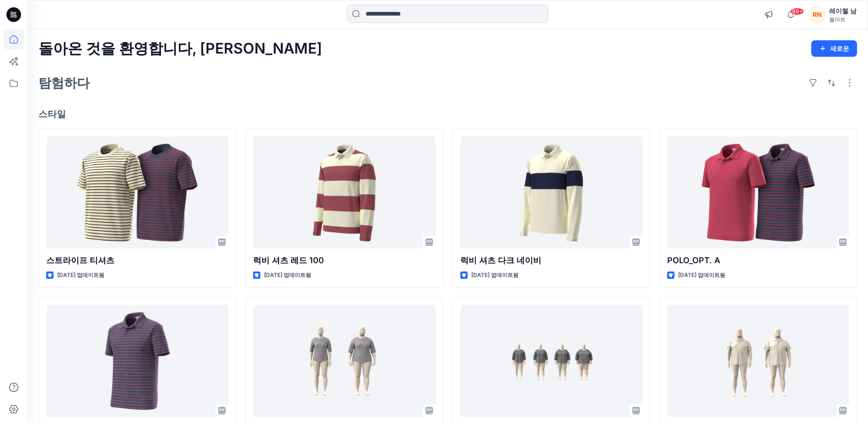 This screenshot has height=423, width=868. Describe the element at coordinates (344, 261) in the screenshot. I see `p: 럭비 셔츠 레드 100` at that location.